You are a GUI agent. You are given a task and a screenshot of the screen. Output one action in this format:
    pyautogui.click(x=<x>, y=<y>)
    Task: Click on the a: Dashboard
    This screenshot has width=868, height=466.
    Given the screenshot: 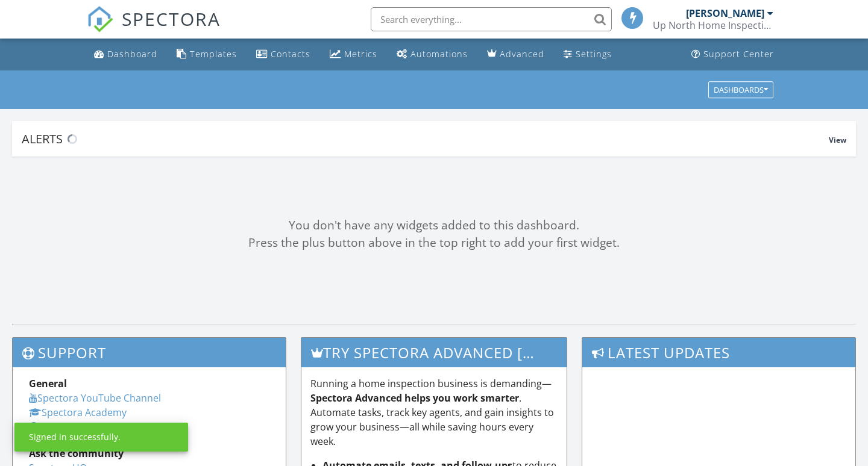 What is the action you would take?
    pyautogui.click(x=125, y=54)
    